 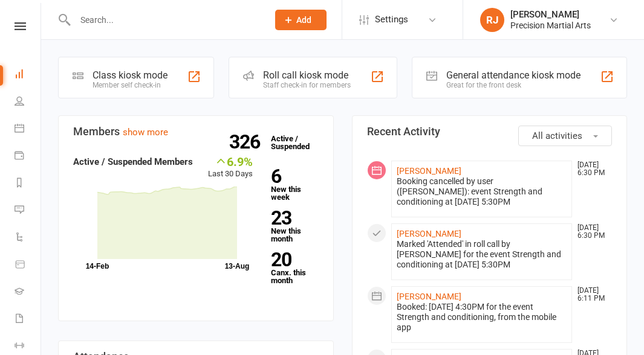 What do you see at coordinates (28, 184) in the screenshot?
I see `a: Reports` at bounding box center [28, 184].